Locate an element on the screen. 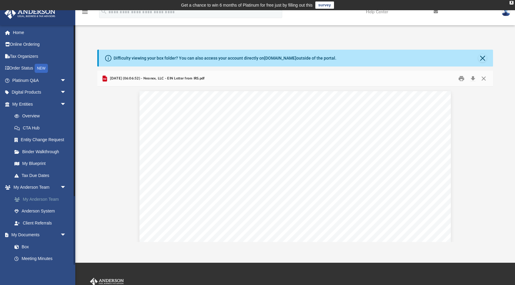  a: My Anderson Team is located at coordinates (42, 199).